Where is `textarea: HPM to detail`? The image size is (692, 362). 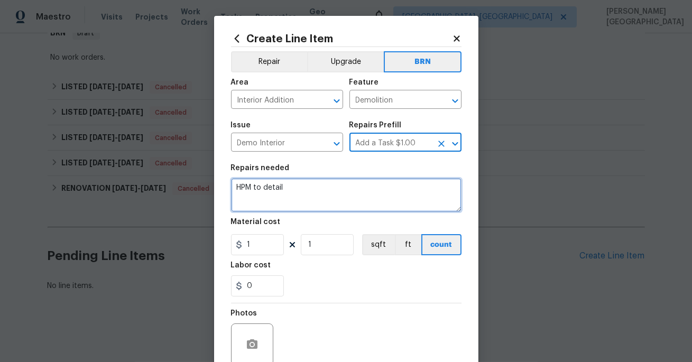 textarea: HPM to detail is located at coordinates (346, 195).